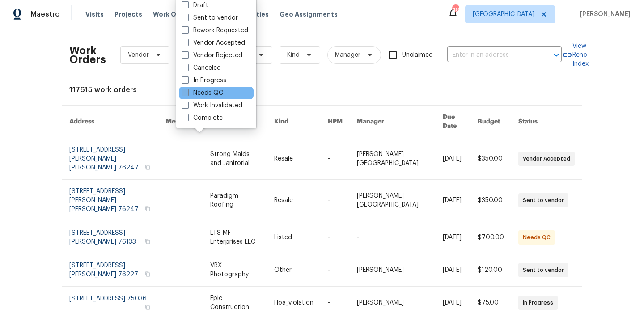 The image size is (644, 313). Describe the element at coordinates (575, 55) in the screenshot. I see `div: View Reno Index` at that location.